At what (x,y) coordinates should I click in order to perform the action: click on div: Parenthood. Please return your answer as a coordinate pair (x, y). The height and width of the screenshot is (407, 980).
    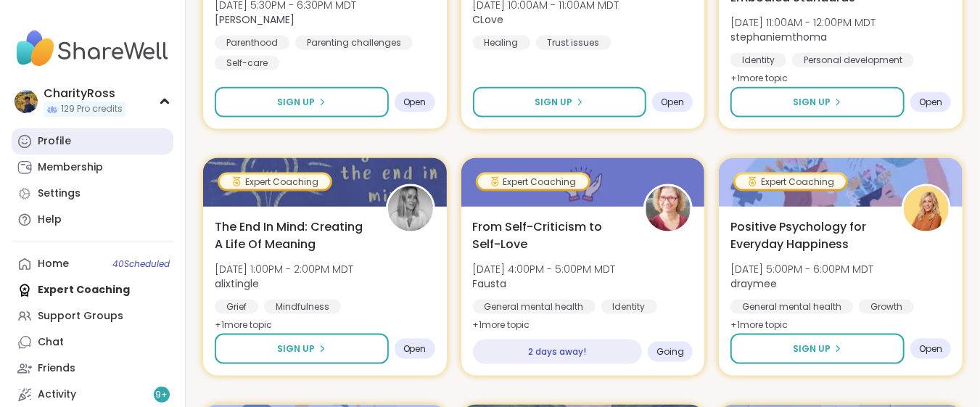
    Looking at the image, I should click on (252, 43).